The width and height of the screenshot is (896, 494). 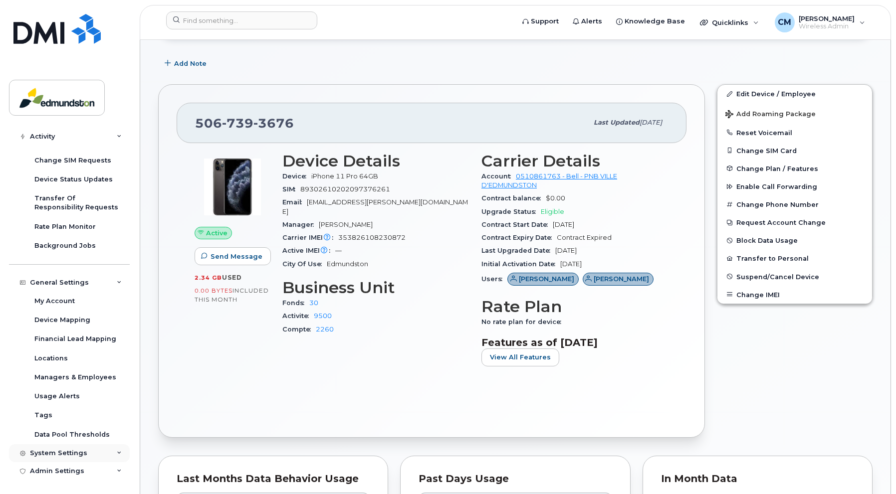 What do you see at coordinates (241, 20) in the screenshot?
I see `input: Find something...` at bounding box center [241, 20].